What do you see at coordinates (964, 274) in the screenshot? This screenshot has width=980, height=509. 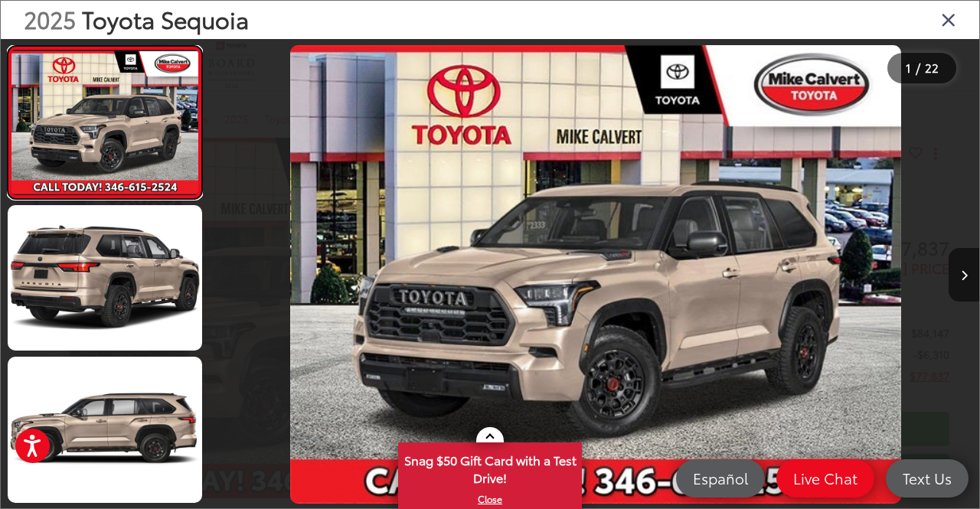 I see `button: Next image` at bounding box center [964, 274].